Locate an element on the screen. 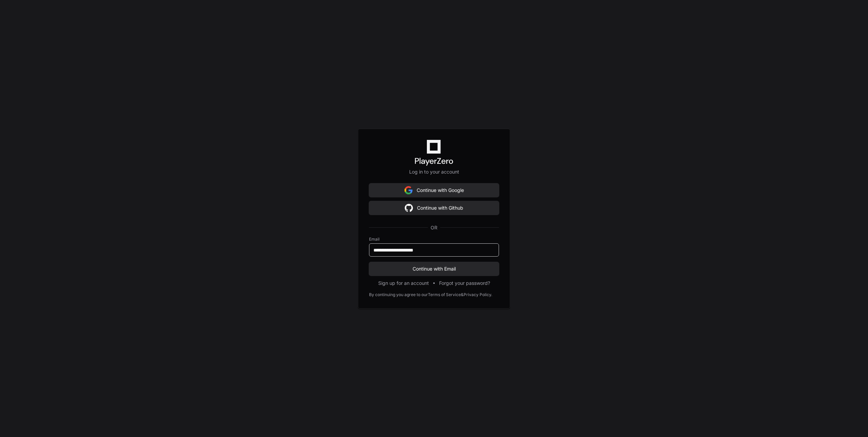  a: Terms of Service is located at coordinates (444, 295).